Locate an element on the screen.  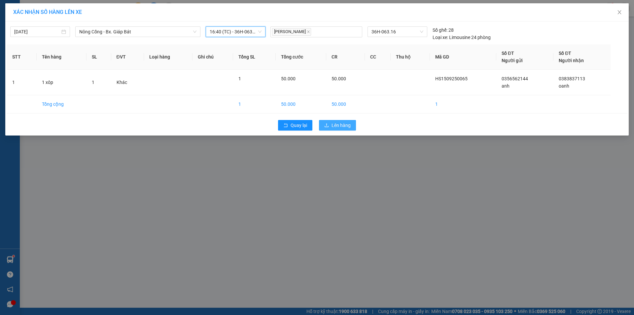
img: logo is located at coordinates (10, 31).